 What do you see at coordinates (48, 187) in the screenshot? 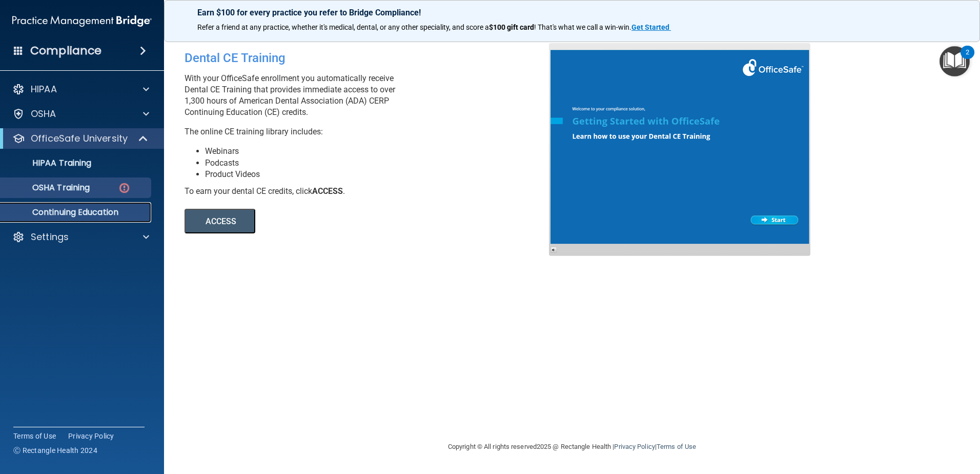
I see `p: OSHA Training` at bounding box center [48, 187].